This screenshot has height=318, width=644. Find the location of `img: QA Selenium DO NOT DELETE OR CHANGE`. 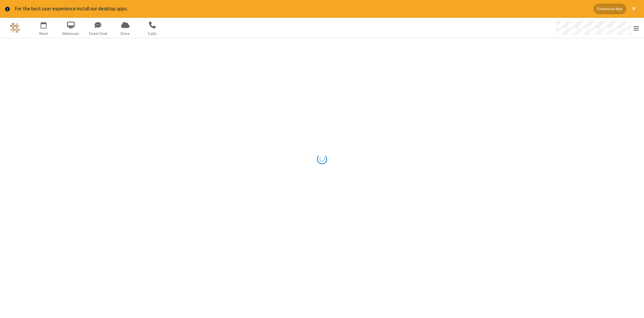

img: QA Selenium DO NOT DELETE OR CHANGE is located at coordinates (15, 28).